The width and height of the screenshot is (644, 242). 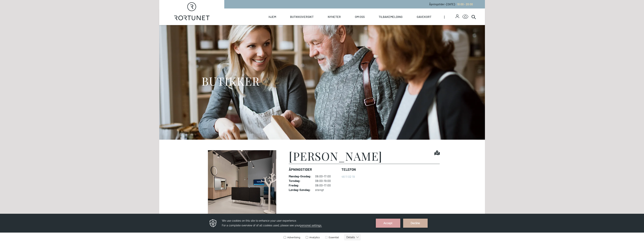 What do you see at coordinates (300, 185) in the screenshot?
I see `dt: Fredag :` at bounding box center [300, 185].